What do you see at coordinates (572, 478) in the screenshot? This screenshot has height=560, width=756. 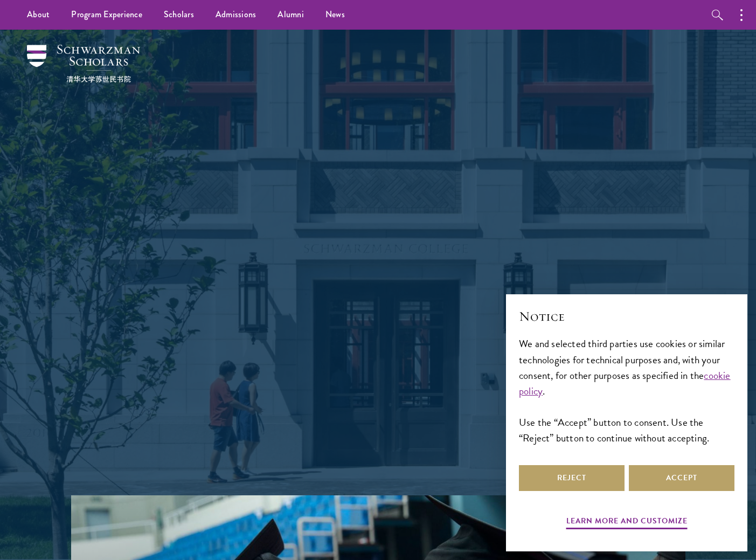 I see `button: Reject` at bounding box center [572, 478].